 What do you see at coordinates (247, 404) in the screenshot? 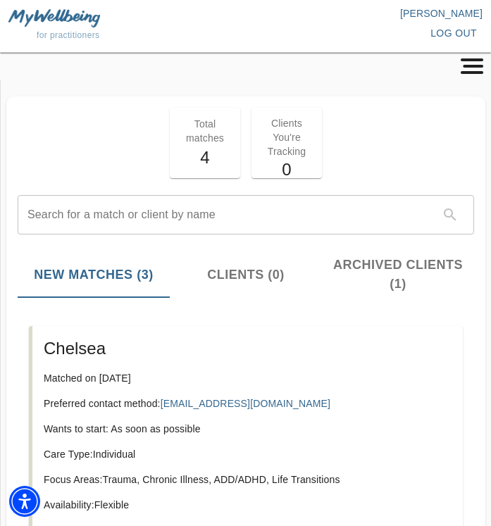
I see `p: Preferred contact method:` at bounding box center [247, 404].